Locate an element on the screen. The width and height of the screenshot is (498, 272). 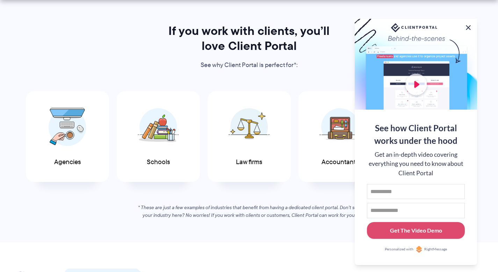
span: Personalized with is located at coordinates (399, 249).